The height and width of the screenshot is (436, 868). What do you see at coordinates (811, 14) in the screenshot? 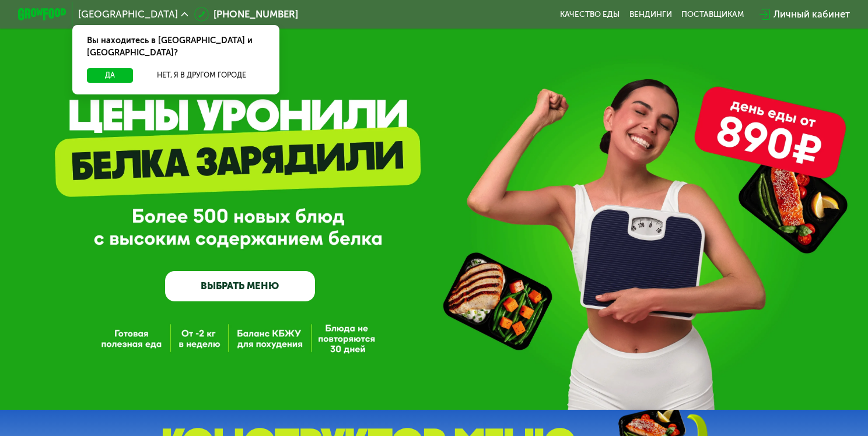
I see `div: Личный кабинет` at bounding box center [811, 14].